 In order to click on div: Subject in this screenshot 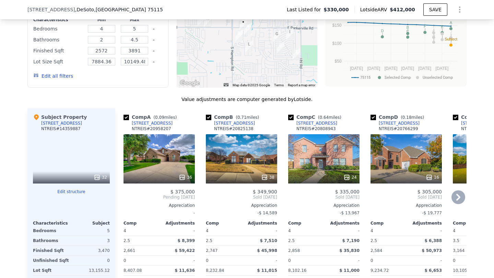, I will do `click(91, 224)`.